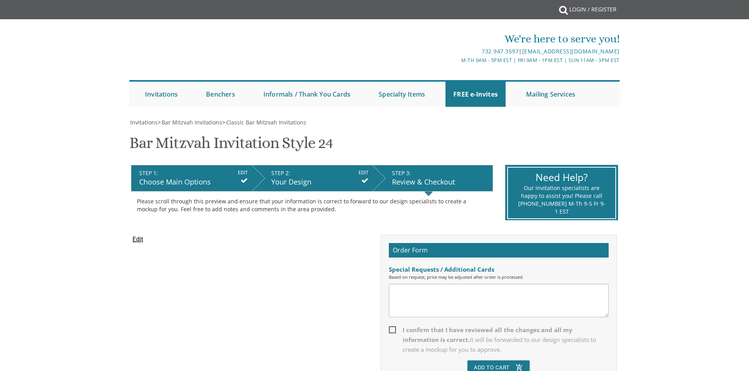  I want to click on div: M-Th 9am - 5pm EST | Fri 9am - 1pm EST | Sun 11am - 3pm EST, so click(456, 60).